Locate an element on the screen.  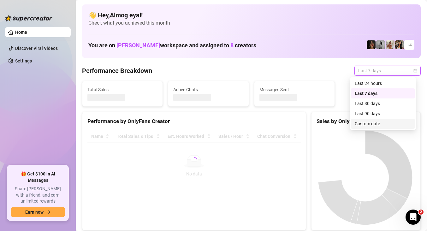
span: Messages Sent is located at coordinates (295, 90).